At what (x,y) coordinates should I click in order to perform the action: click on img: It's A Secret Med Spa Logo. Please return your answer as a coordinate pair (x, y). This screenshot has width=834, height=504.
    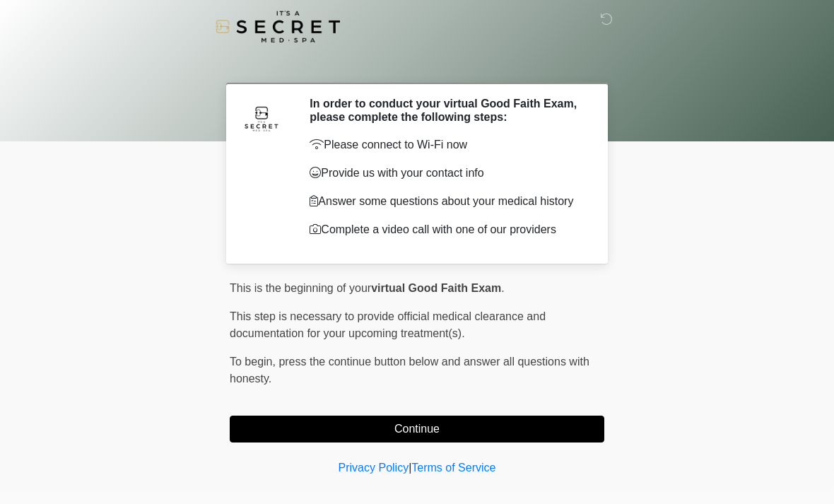
    Looking at the image, I should click on (278, 26).